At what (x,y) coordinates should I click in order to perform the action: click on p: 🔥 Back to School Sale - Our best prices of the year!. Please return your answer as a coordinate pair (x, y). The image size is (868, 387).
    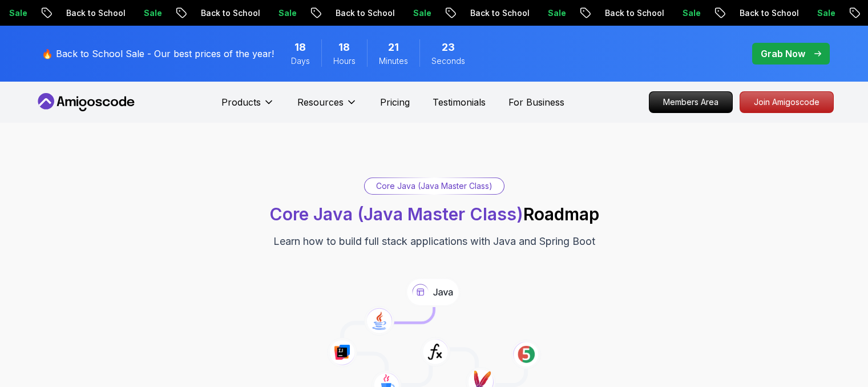
    Looking at the image, I should click on (157, 54).